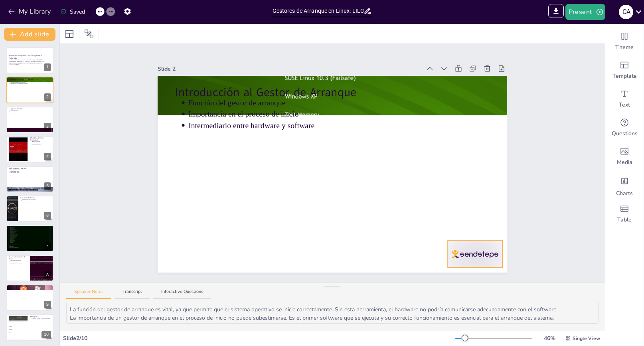 Image resolution: width=644 pixels, height=346 pixels. I want to click on span: Media, so click(625, 162).